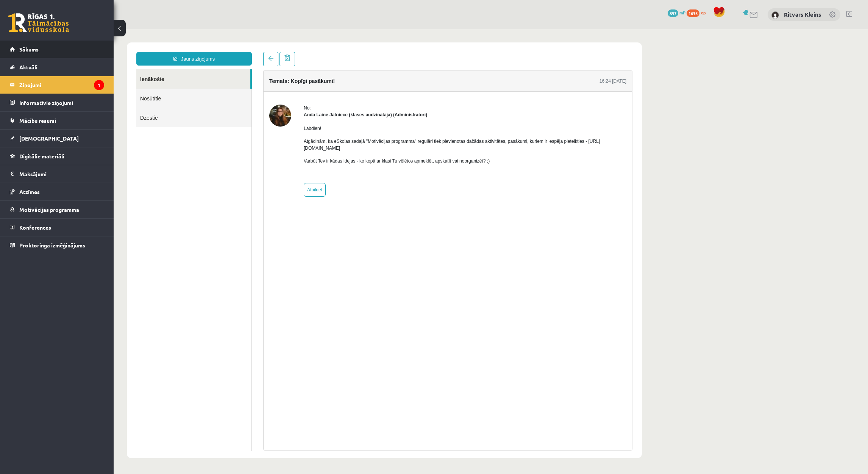 This screenshot has width=868, height=474. I want to click on span: Aktuāli, so click(29, 67).